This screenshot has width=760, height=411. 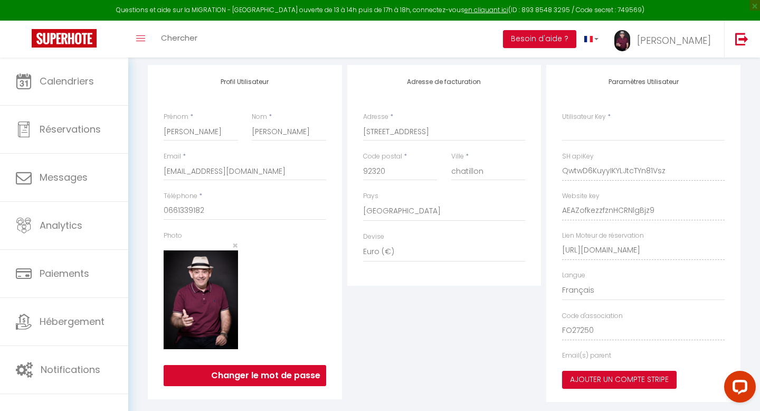 What do you see at coordinates (587, 355) in the screenshot?
I see `label: Email(s) parent` at bounding box center [587, 355].